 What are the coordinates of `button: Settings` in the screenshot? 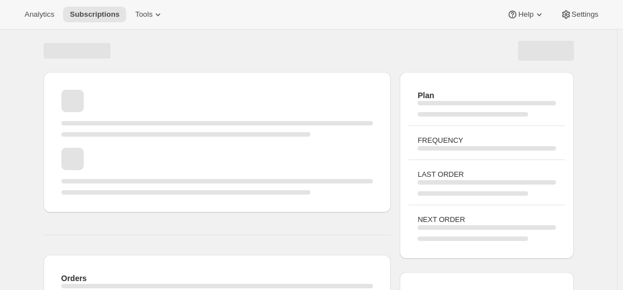 It's located at (580, 15).